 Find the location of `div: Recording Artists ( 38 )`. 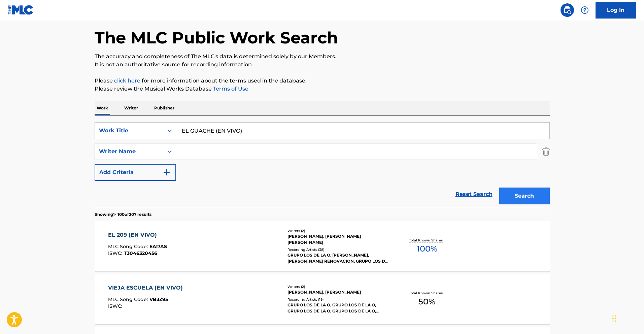

div: Recording Artists ( 38 ) is located at coordinates (339, 249).